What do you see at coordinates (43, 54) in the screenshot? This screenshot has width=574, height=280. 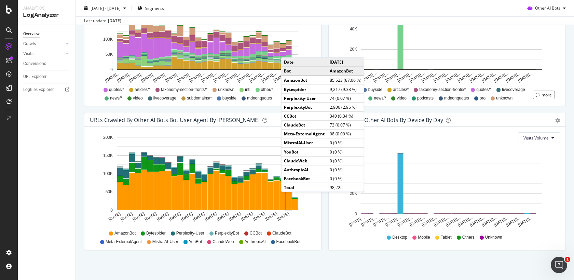 I see `a: Visits` at bounding box center [43, 54].